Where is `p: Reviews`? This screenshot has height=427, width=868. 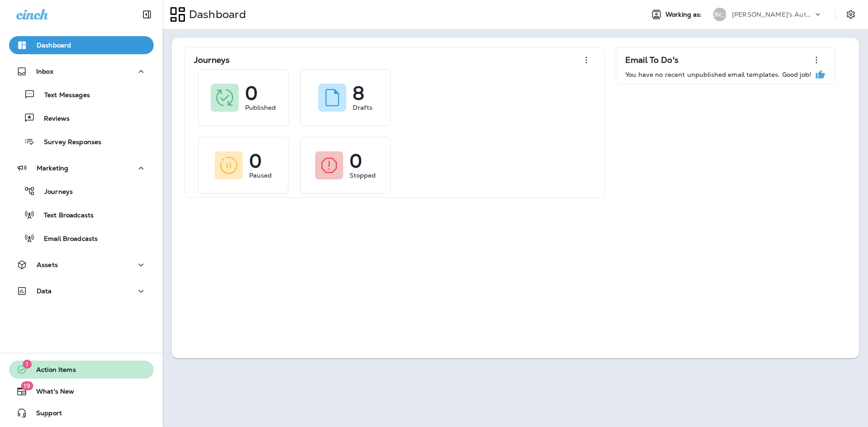 p: Reviews is located at coordinates (52, 119).